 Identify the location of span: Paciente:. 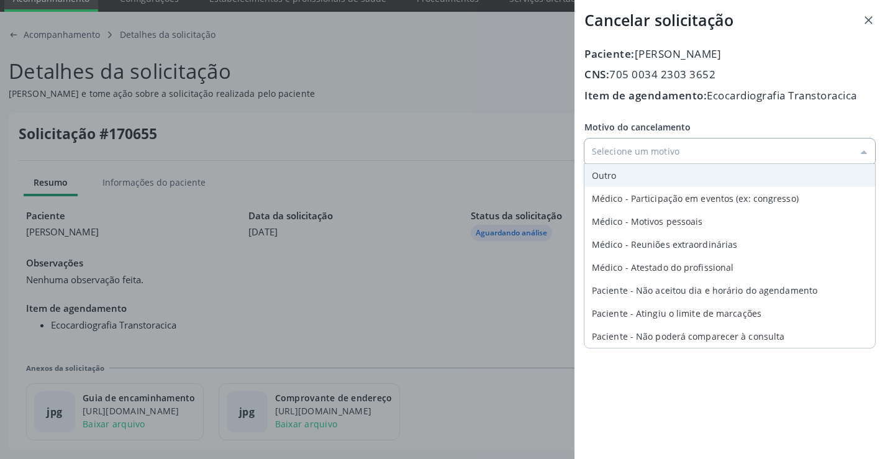
(609, 53).